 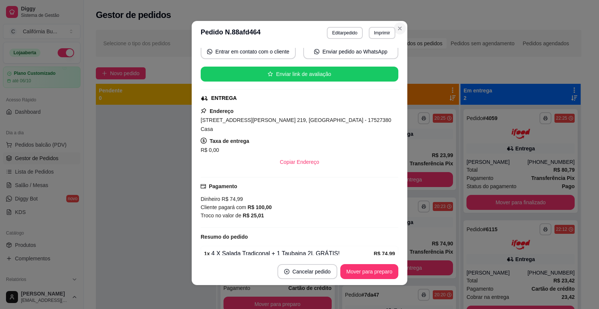 What do you see at coordinates (259, 207) in the screenshot?
I see `strong: R$ 100,00` at bounding box center [259, 207].